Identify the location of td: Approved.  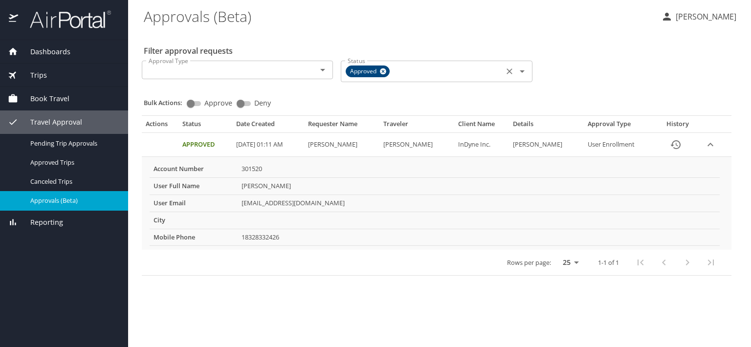
(205, 144).